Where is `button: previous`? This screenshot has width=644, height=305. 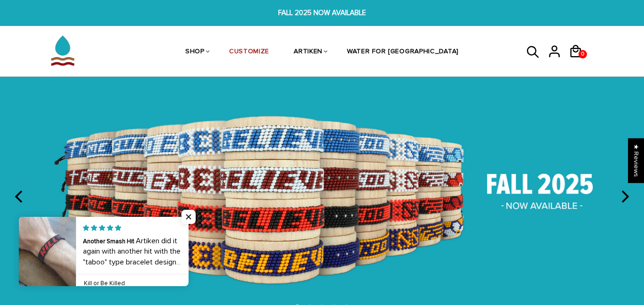
button: previous is located at coordinates (20, 197).